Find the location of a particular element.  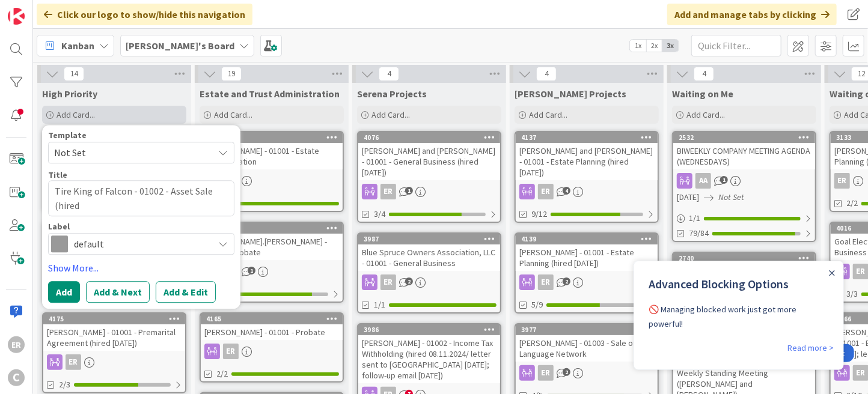

label: Title is located at coordinates (57, 175).